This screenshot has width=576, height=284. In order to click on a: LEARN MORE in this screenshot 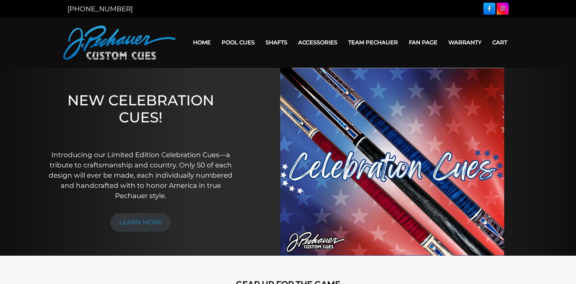, I will do `click(141, 222)`.